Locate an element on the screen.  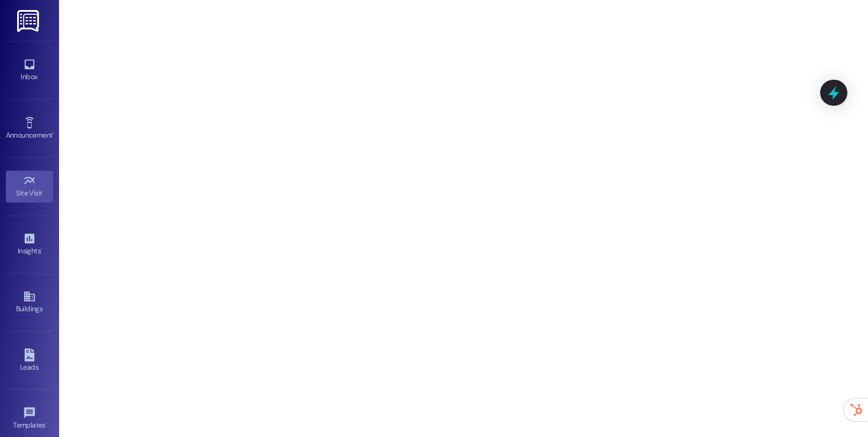
a: Inbox is located at coordinates (30, 70).